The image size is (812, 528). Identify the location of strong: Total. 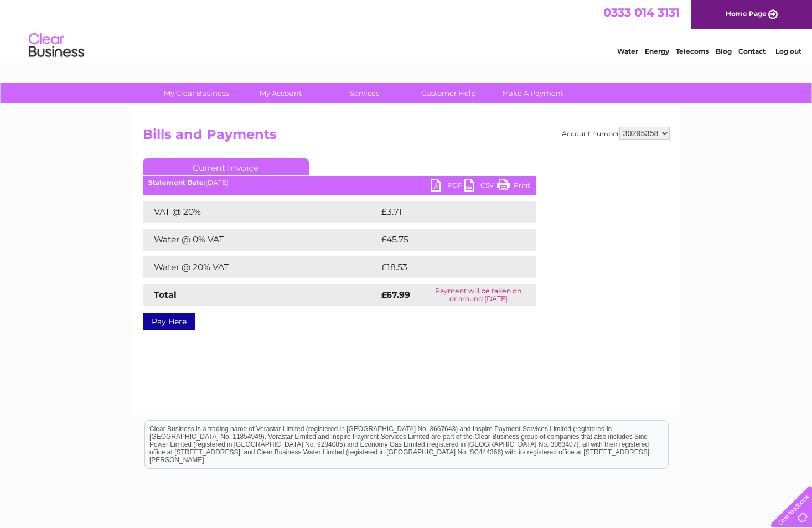
(165, 294).